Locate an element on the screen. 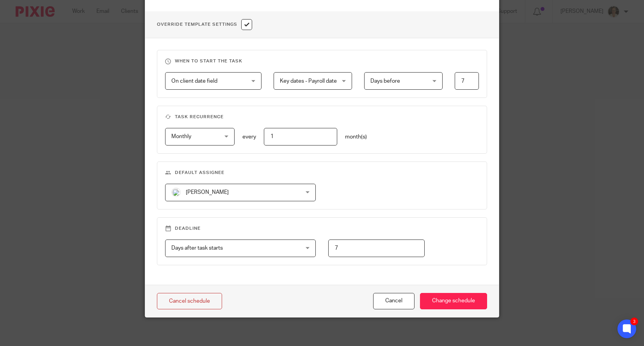  a: Cancel schedule is located at coordinates (190, 301).